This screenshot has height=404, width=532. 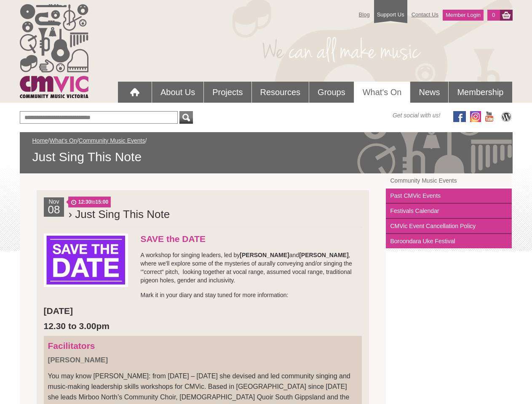 What do you see at coordinates (332, 92) in the screenshot?
I see `a: Groups` at bounding box center [332, 92].